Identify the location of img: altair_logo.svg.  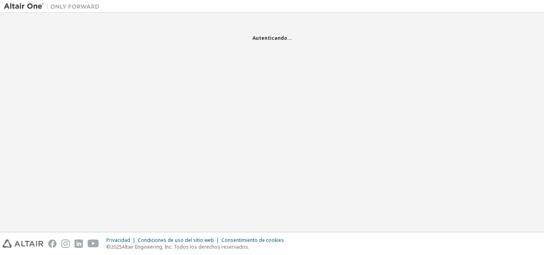
(23, 244).